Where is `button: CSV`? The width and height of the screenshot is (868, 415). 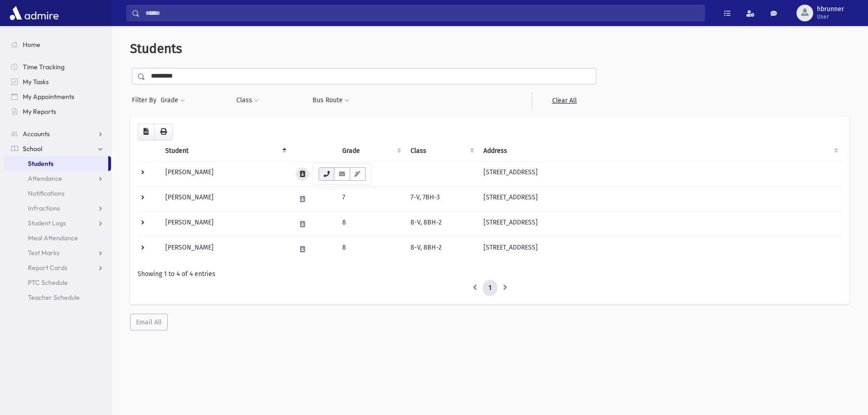
button: CSV is located at coordinates (146, 132).